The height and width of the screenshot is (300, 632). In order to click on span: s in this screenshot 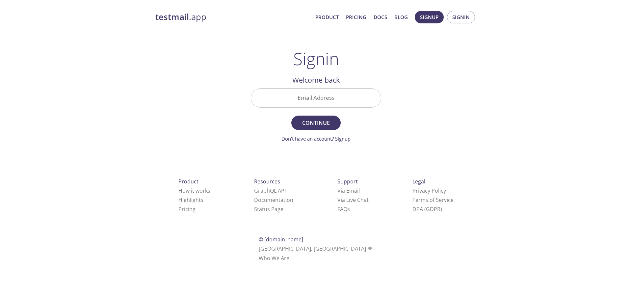, I will do `click(348, 209)`.